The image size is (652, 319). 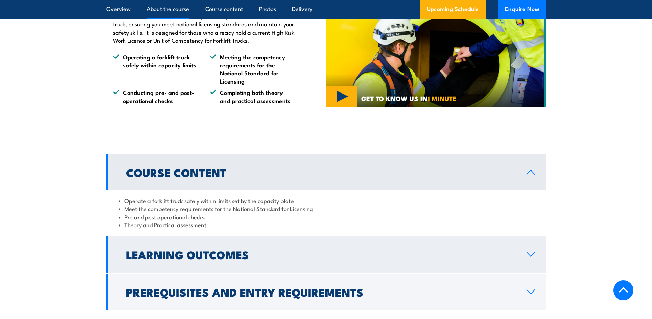 What do you see at coordinates (321, 254) in the screenshot?
I see `h2: Learning Outcomes` at bounding box center [321, 254].